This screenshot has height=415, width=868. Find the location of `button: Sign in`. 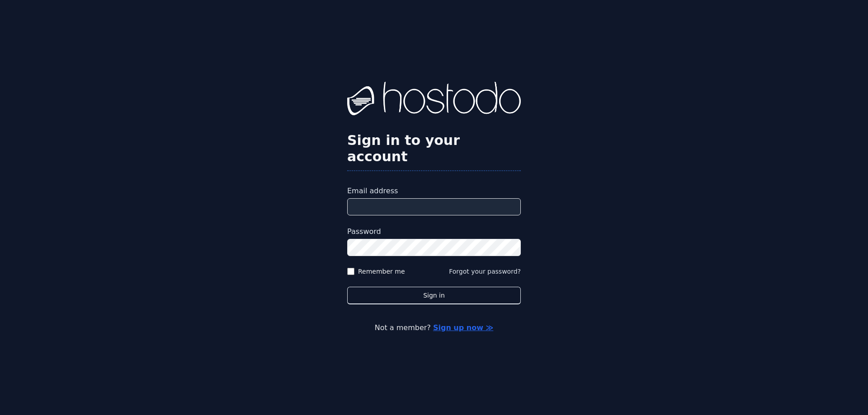

button: Sign in is located at coordinates (434, 295).